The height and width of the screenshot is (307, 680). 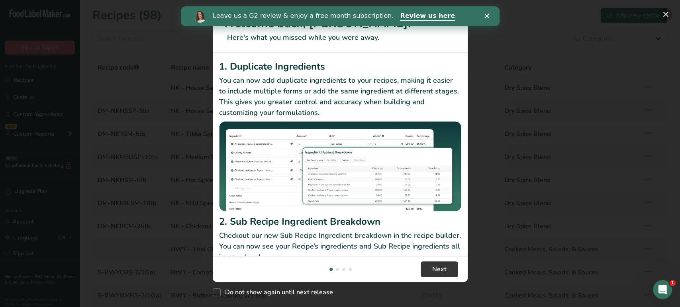 I want to click on h2: 1. Duplicate Ingredients, so click(x=340, y=66).